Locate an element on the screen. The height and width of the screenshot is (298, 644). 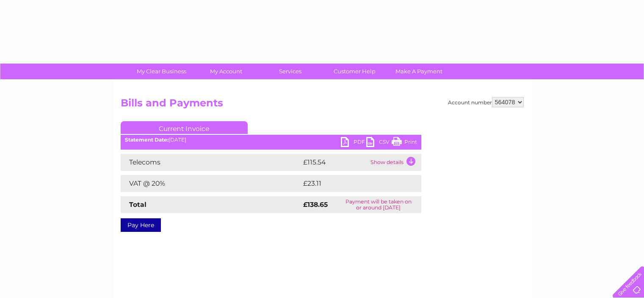
strong: £138.65 is located at coordinates (315, 204).